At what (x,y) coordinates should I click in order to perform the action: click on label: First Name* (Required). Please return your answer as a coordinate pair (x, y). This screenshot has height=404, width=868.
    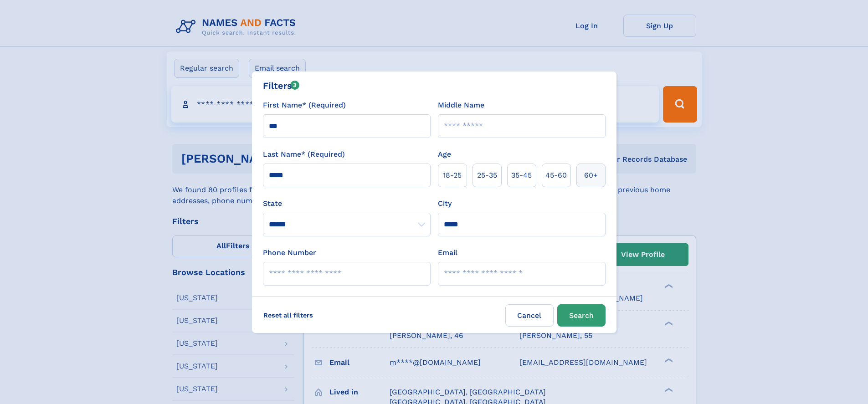
    Looking at the image, I should click on (304, 105).